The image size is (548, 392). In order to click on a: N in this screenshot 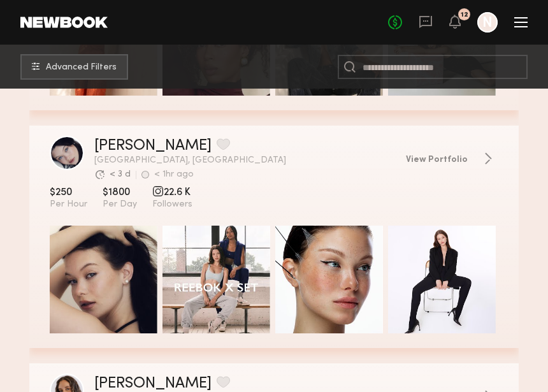, I will do `click(487, 23)`.